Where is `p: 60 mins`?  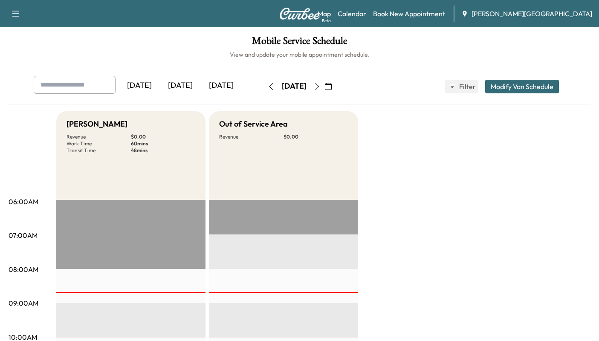 p: 60 mins is located at coordinates (163, 144).